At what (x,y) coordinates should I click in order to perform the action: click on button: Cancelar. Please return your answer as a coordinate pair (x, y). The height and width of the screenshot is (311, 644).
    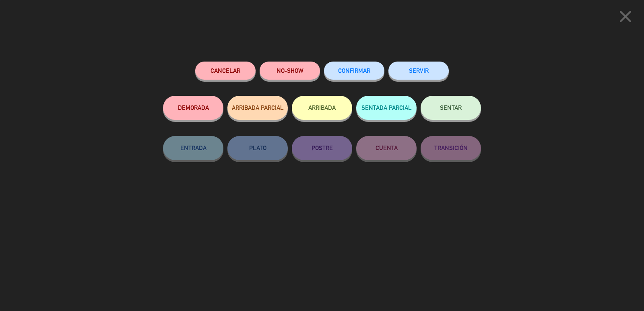
    Looking at the image, I should click on (225, 71).